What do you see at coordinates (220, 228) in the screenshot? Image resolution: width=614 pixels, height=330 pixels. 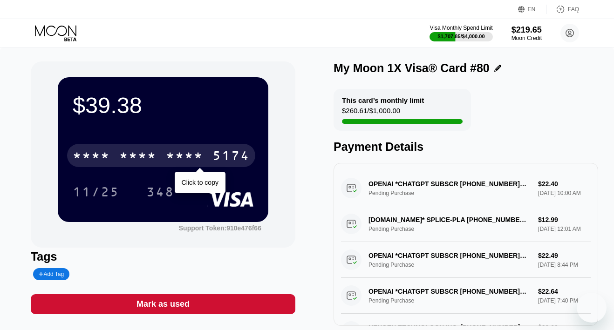 I see `div: Support Token:910e476f66` at bounding box center [220, 228].